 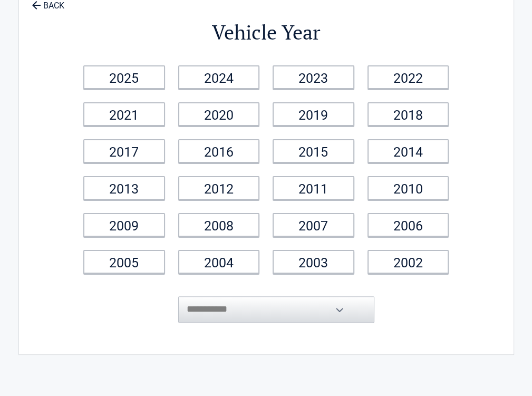 What do you see at coordinates (219, 151) in the screenshot?
I see `a: 2016` at bounding box center [219, 151].